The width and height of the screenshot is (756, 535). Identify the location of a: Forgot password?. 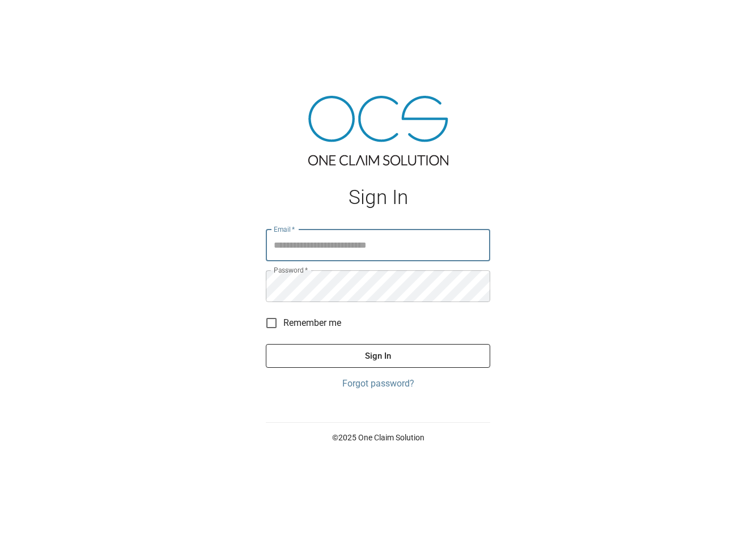
(378, 384).